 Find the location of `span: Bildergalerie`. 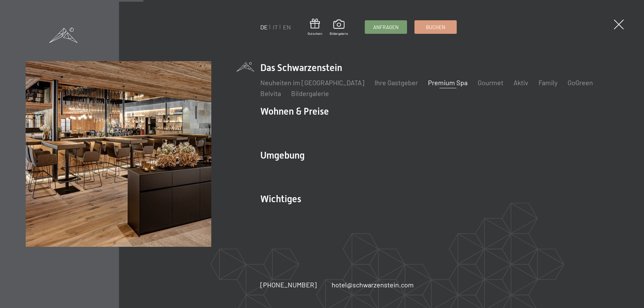

span: Bildergalerie is located at coordinates (339, 33).